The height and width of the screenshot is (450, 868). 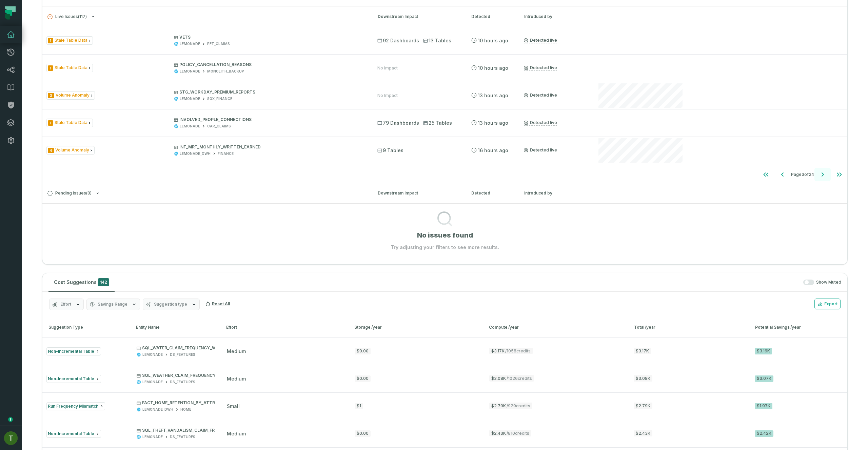 What do you see at coordinates (226, 153) in the screenshot?
I see `div: FINANCE` at bounding box center [226, 153].